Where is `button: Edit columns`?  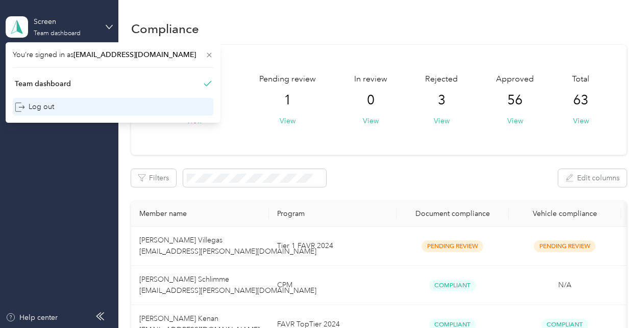 button: Edit columns is located at coordinates (593, 178).